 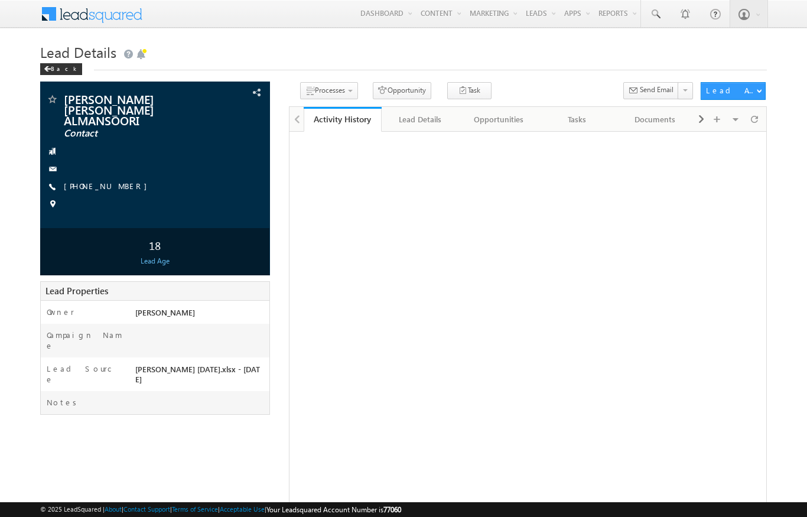 What do you see at coordinates (392, 509) in the screenshot?
I see `span: 77060` at bounding box center [392, 509].